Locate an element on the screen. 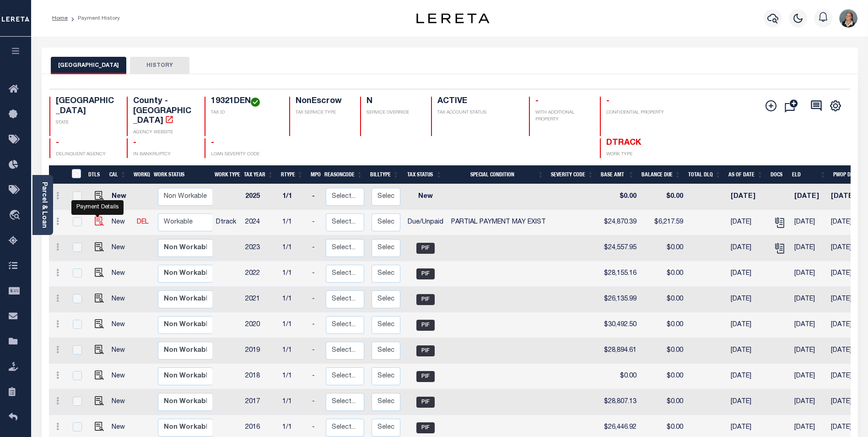 This screenshot has width=868, height=437. td: Due/Unpaid is located at coordinates (426, 222).